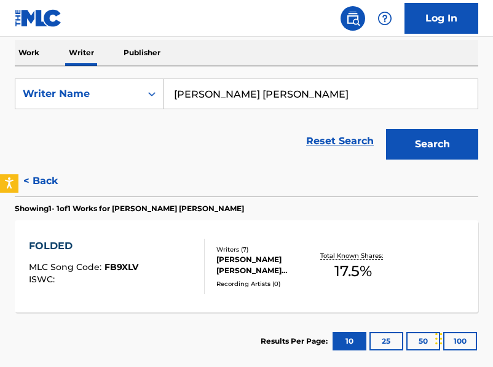 The height and width of the screenshot is (367, 493). What do you see at coordinates (84, 246) in the screenshot?
I see `div: FOLDED` at bounding box center [84, 246].